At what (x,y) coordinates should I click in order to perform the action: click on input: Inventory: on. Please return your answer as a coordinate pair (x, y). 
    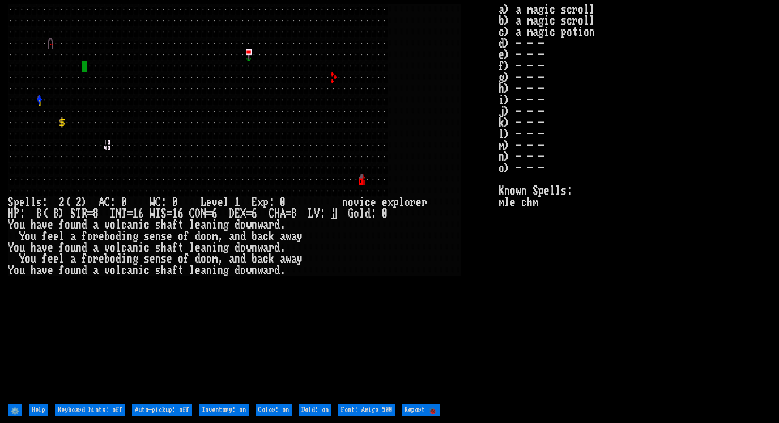
    Looking at the image, I should click on (224, 410).